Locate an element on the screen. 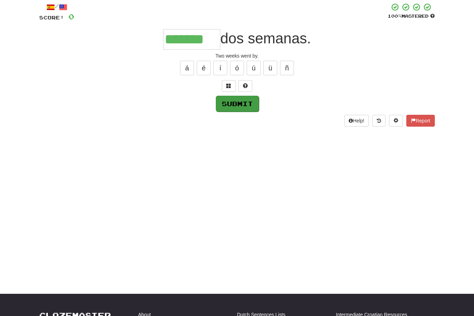 Image resolution: width=474 pixels, height=316 pixels. button: Help! is located at coordinates (356, 121).